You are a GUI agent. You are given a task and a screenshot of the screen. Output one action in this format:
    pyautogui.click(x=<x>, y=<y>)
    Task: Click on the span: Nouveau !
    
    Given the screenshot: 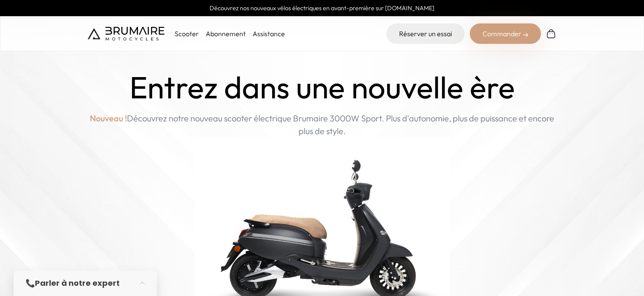 What is the action you would take?
    pyautogui.click(x=108, y=119)
    